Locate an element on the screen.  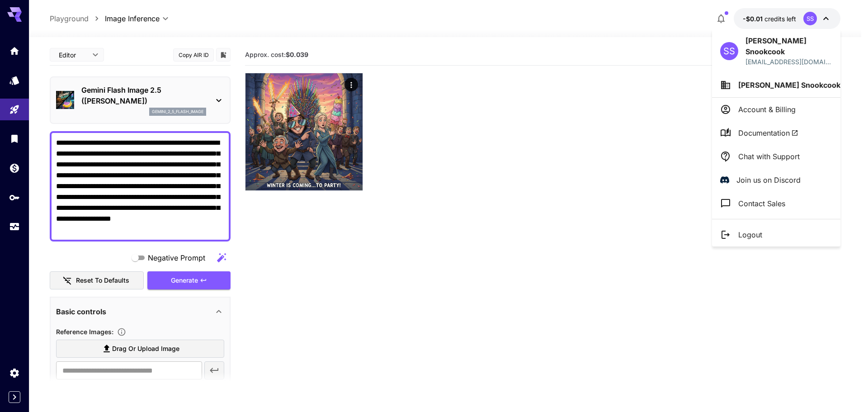
p: Join us on Discord is located at coordinates (769, 180).